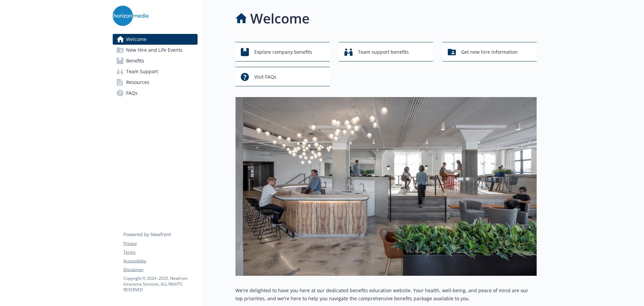  Describe the element at coordinates (383, 52) in the screenshot. I see `span: Team support benefits` at that location.